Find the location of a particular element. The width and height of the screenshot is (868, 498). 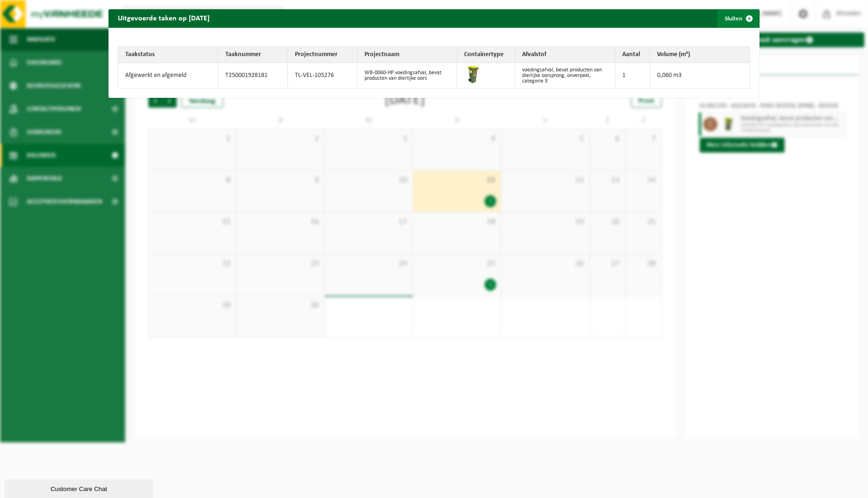

th: Afvalstof is located at coordinates (566, 55).